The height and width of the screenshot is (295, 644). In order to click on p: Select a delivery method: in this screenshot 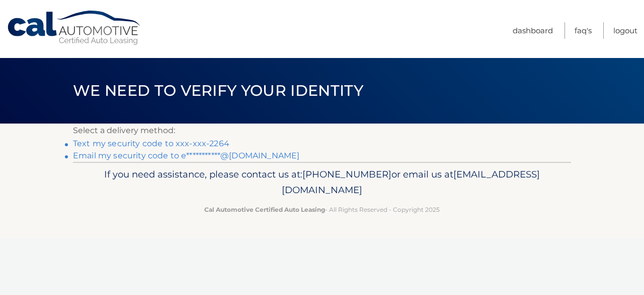, I will do `click(322, 131)`.